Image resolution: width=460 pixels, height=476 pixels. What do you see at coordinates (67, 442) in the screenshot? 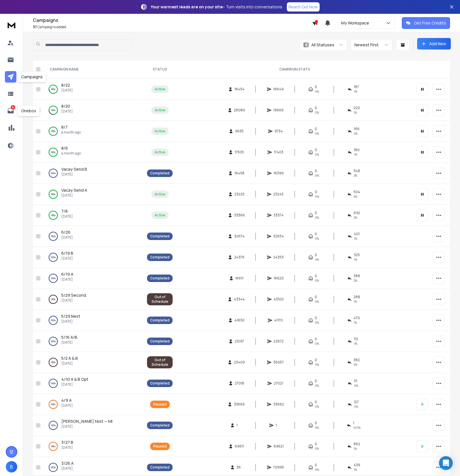
I see `span: 3/27 B` at bounding box center [67, 442].